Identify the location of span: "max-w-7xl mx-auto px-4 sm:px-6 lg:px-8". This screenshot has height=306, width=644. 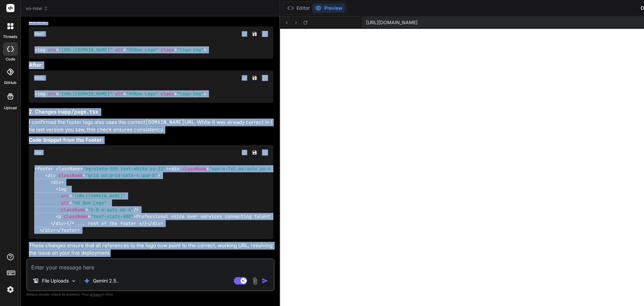
(263, 168).